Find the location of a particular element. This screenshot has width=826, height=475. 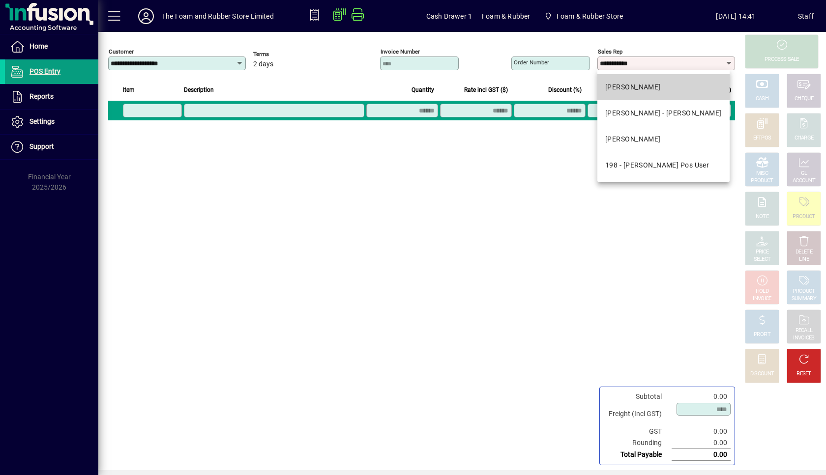

div: The Foam and Rubber Store Limited is located at coordinates (218, 16).